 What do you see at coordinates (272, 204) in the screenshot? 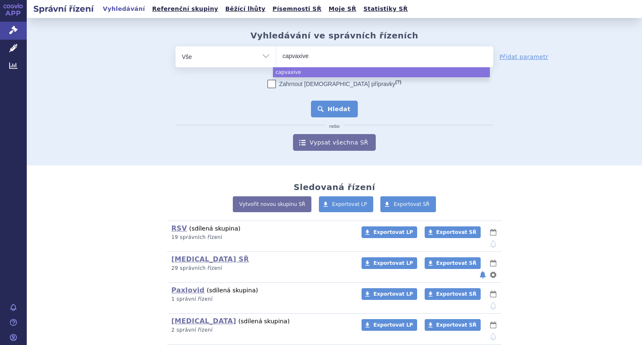
I see `a: Vytvořit novou skupinu SŘ` at bounding box center [272, 204].